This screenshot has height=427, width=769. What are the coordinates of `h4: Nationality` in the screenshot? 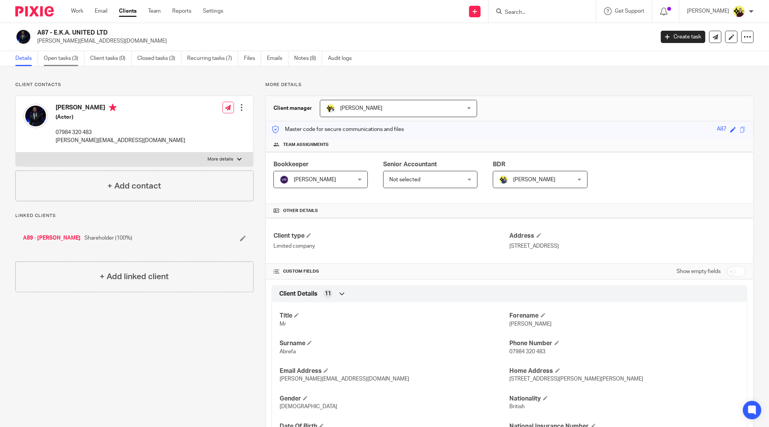 It's located at (625, 398).